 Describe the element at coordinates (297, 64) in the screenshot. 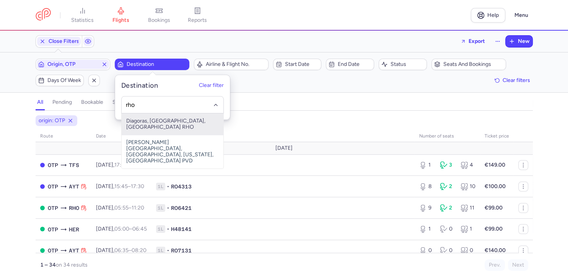

I see `button: Start date` at that location.